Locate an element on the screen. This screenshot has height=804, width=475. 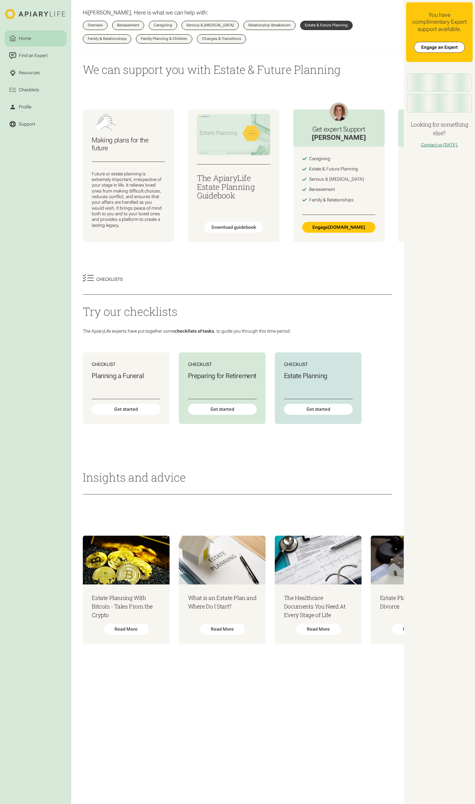
h2: Insights and advice is located at coordinates (237, 478).